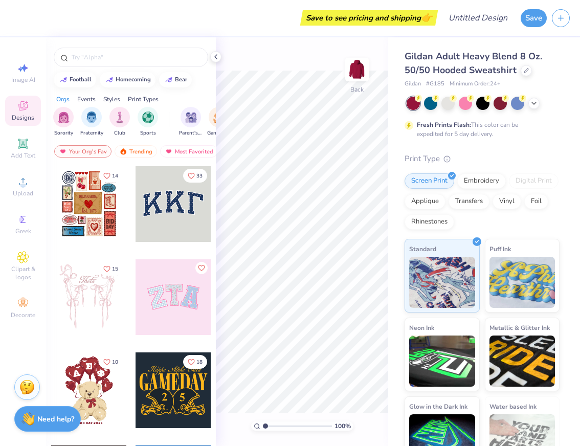  Describe the element at coordinates (475, 84) in the screenshot. I see `span: Minimum Order: 24 +` at that location.